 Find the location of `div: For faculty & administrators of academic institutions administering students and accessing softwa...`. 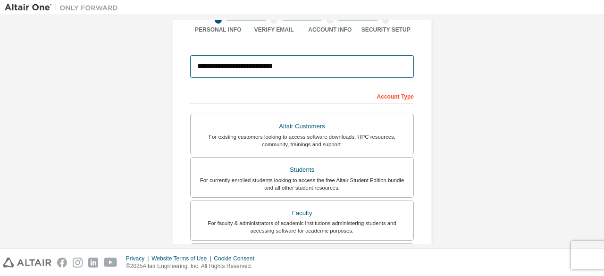

div: For faculty & administrators of academic institutions administering students and accessing softwa... is located at coordinates (302, 227).